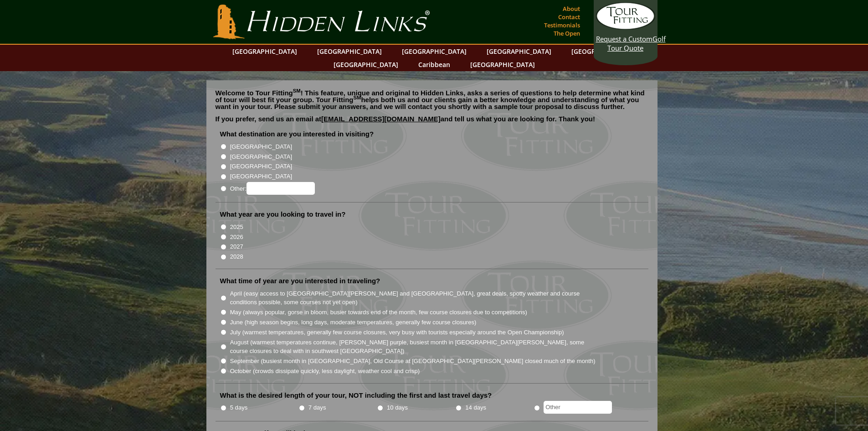 The width and height of the screenshot is (868, 431). I want to click on p: Welcome to Tour Fitting ! This feature, unique and original to Hidden Links, asks a series of que..., so click(432, 100).